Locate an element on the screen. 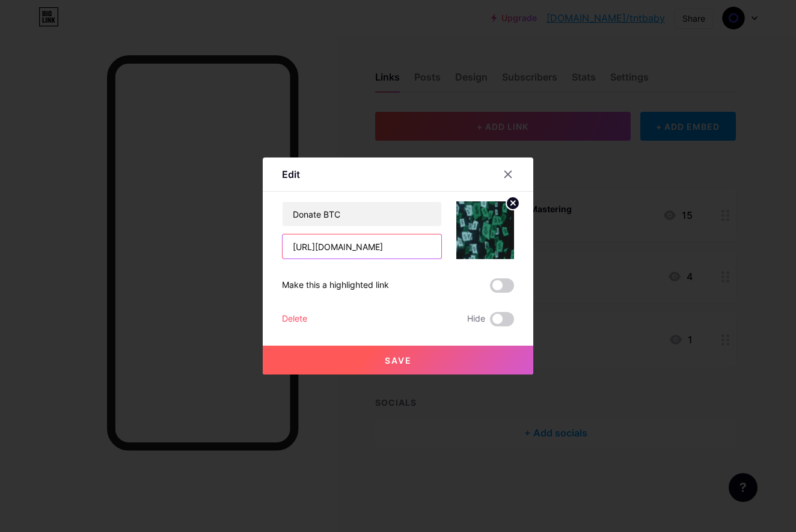 The width and height of the screenshot is (796, 532). div: Delete is located at coordinates (295, 319).